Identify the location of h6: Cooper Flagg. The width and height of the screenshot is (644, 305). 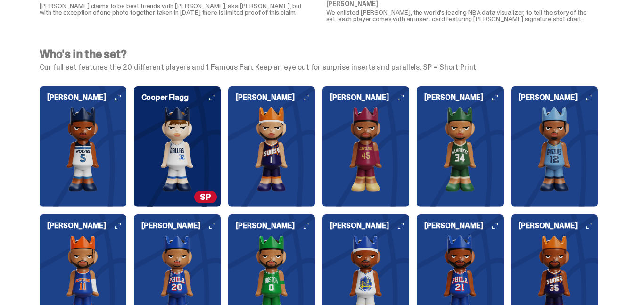
(181, 97).